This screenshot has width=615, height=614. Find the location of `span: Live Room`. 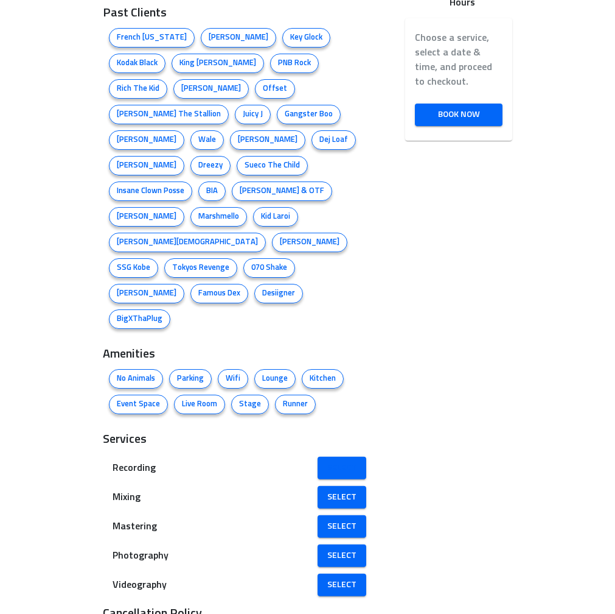

span: Live Room is located at coordinates (200, 404).